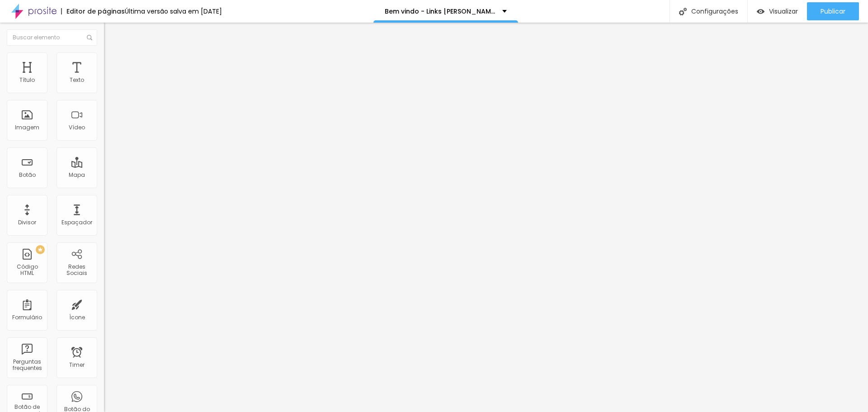 Image resolution: width=868 pixels, height=412 pixels. What do you see at coordinates (27, 80) in the screenshot?
I see `div: Título` at bounding box center [27, 80].